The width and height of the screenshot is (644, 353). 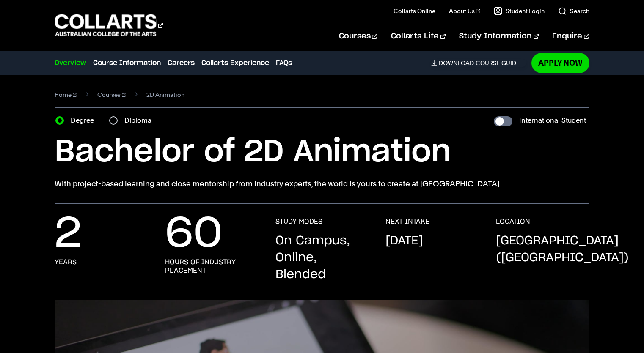 What do you see at coordinates (407, 222) in the screenshot?
I see `h3: NEXT INTAKE` at bounding box center [407, 222].